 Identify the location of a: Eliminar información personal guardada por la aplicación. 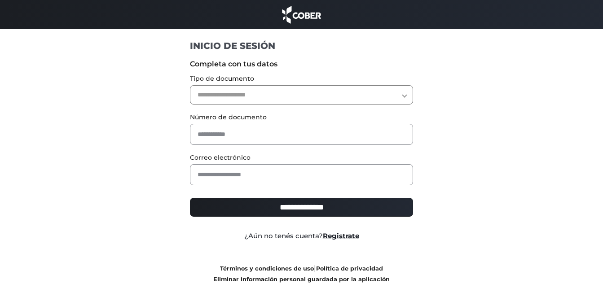
(301, 279).